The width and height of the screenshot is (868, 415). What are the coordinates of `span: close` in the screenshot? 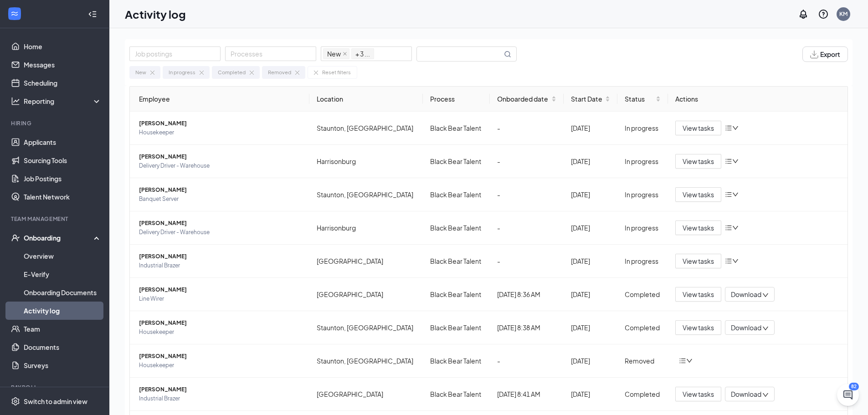 It's located at (345, 54).